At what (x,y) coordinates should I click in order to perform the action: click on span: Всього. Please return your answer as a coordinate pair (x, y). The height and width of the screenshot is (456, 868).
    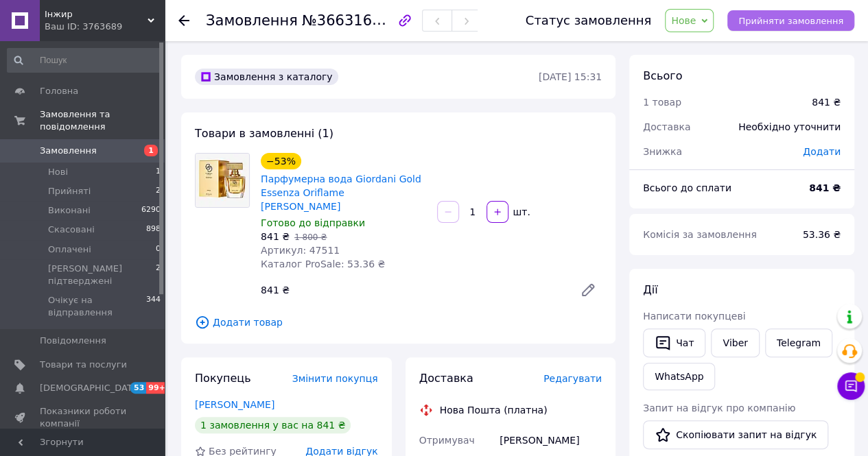
    Looking at the image, I should click on (662, 76).